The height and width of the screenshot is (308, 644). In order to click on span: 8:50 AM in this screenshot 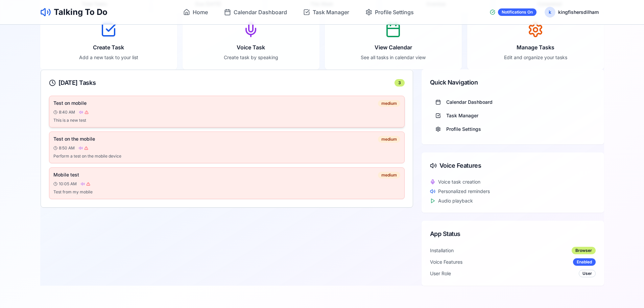, I will do `click(67, 148)`.